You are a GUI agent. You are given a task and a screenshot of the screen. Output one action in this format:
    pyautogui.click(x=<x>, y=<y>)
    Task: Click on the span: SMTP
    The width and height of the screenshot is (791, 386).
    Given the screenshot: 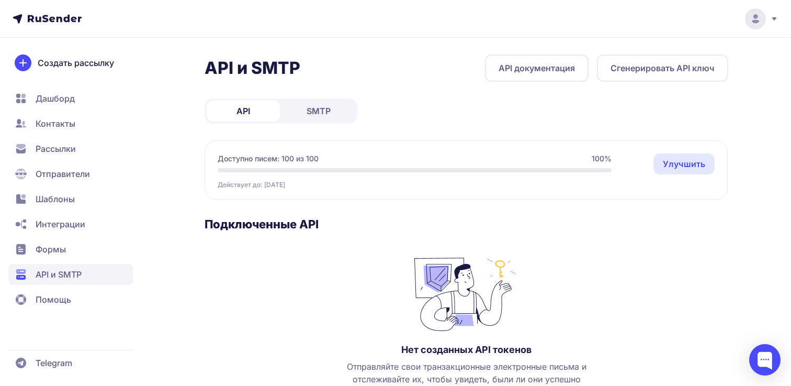 What is the action you would take?
    pyautogui.click(x=319, y=111)
    